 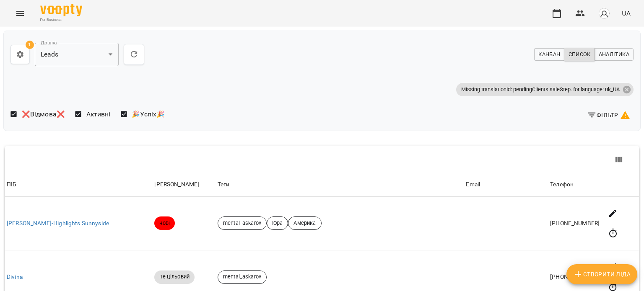 I want to click on span: 🎉Успіх🎉, so click(x=148, y=115).